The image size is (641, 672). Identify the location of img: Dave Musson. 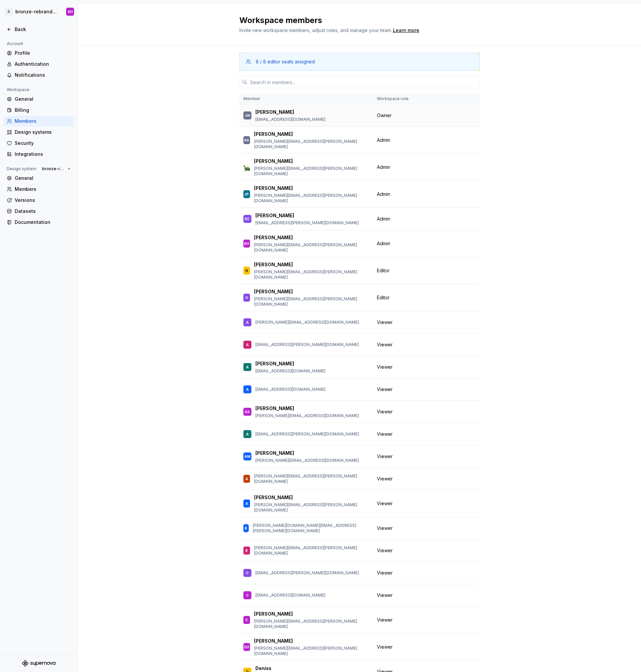
(247, 167).